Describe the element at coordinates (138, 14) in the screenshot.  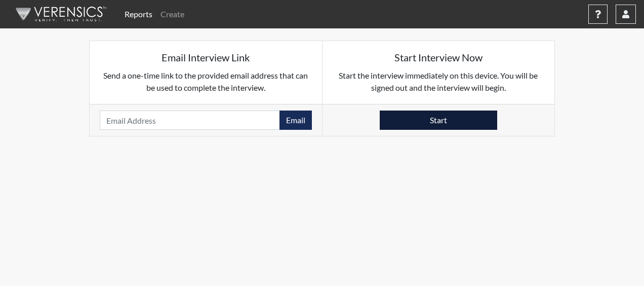
I see `a: Reports` at that location.